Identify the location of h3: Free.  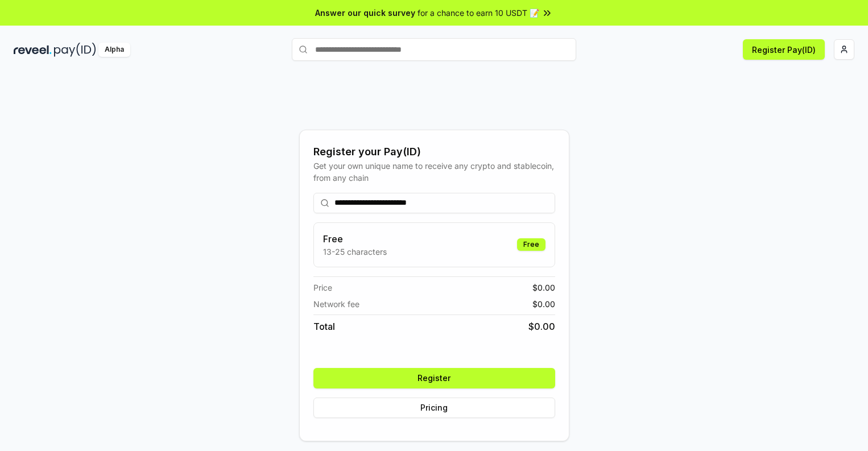
(355, 239).